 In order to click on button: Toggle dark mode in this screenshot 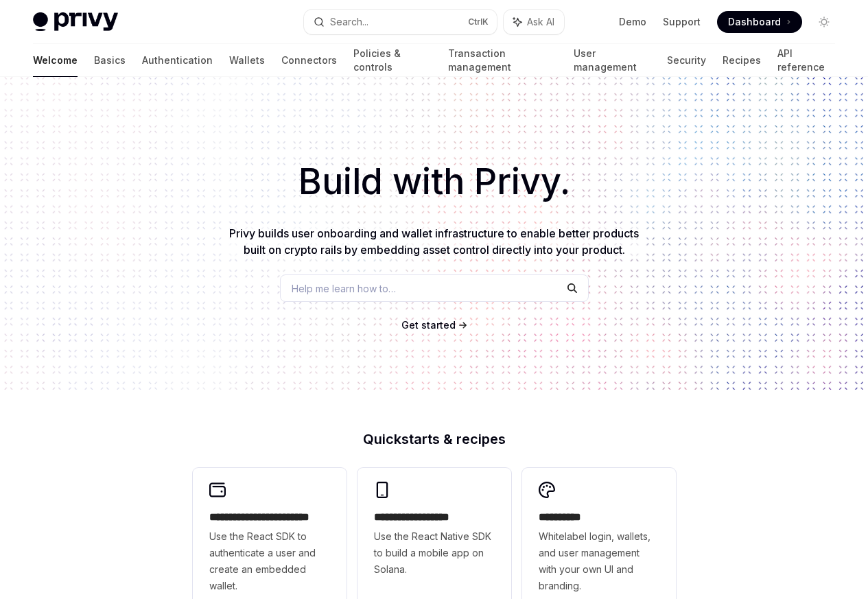, I will do `click(824, 22)`.